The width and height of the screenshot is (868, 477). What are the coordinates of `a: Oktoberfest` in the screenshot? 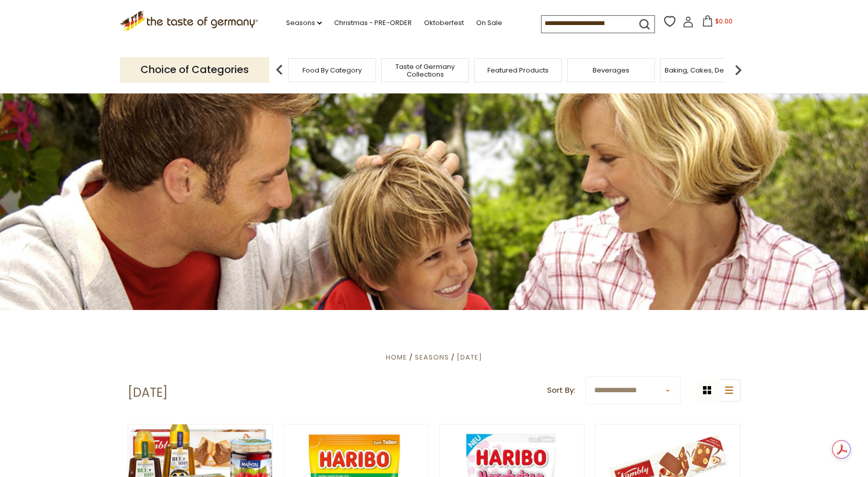 It's located at (444, 23).